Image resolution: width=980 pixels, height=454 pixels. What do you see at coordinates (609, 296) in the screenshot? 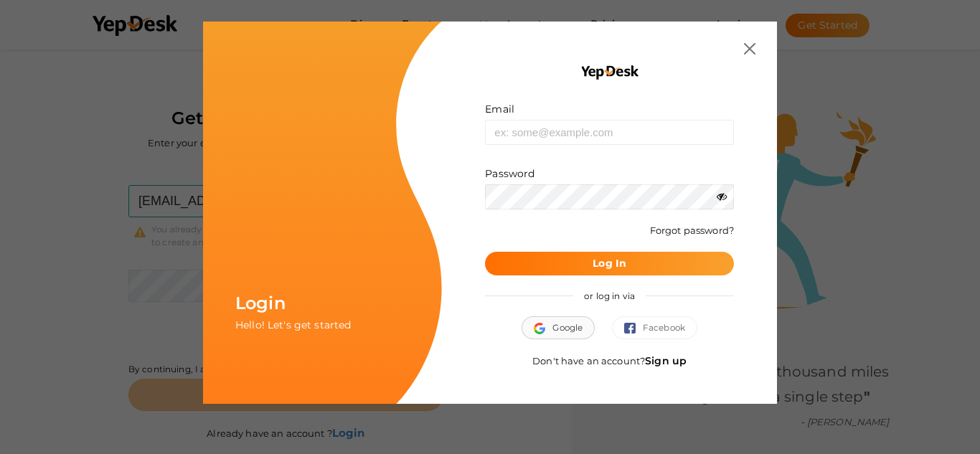
I see `span: or log in via` at bounding box center [609, 296].